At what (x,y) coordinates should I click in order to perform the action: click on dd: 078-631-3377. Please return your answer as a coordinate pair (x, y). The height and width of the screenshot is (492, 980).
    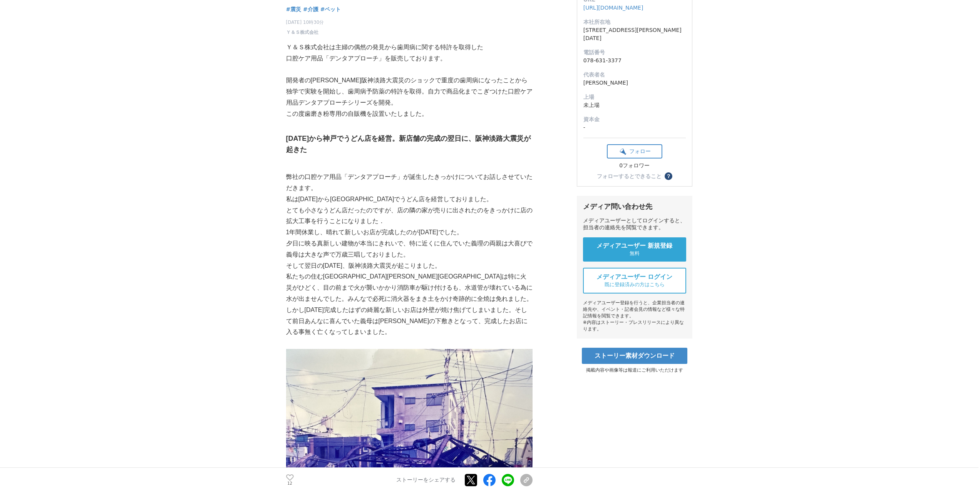
    Looking at the image, I should click on (635, 61).